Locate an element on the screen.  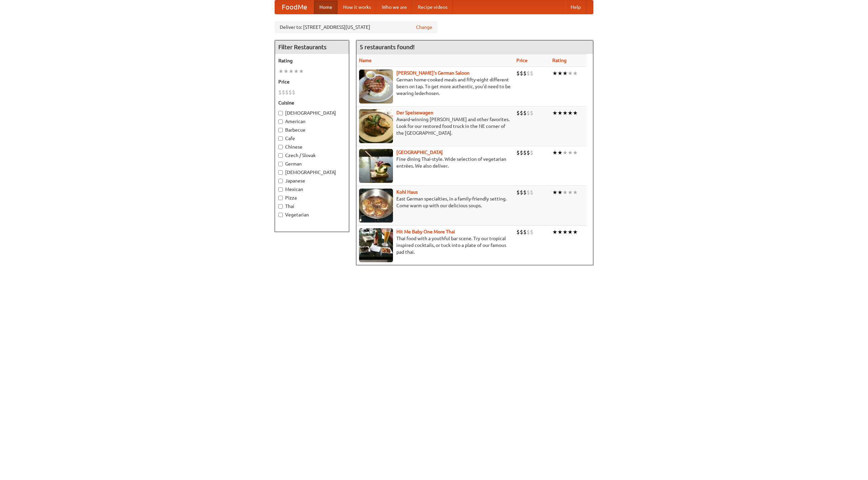
a: Price is located at coordinates (522, 60).